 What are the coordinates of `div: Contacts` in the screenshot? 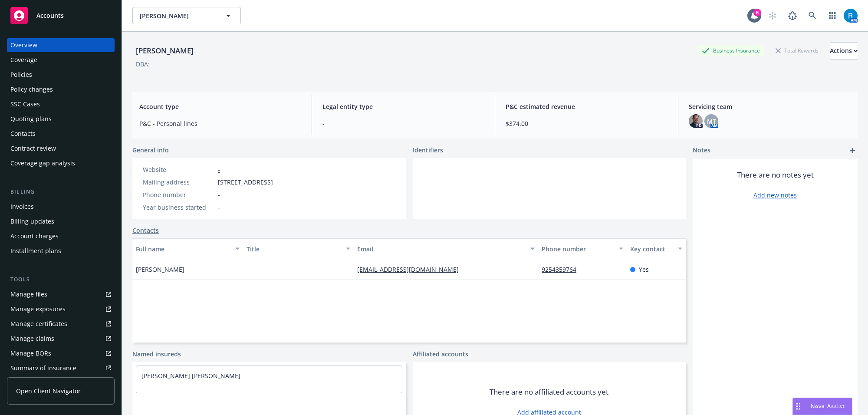 It's located at (23, 134).